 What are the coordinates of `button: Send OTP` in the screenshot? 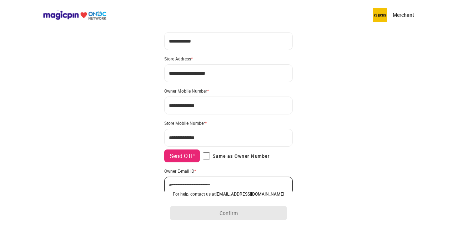 It's located at (182, 156).